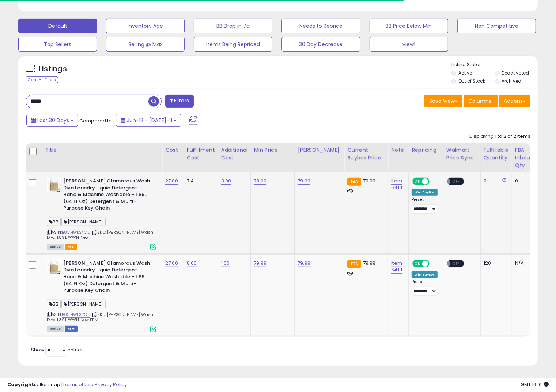 Image resolution: width=556 pixels, height=392 pixels. Describe the element at coordinates (321, 26) in the screenshot. I see `button: Needs to Reprice` at that location.